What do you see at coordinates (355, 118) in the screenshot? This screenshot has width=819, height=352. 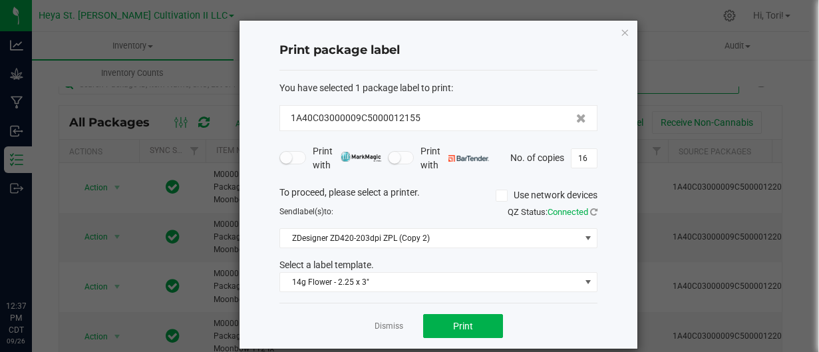 I see `span: 1A40C03000009C5000012155` at bounding box center [355, 118].